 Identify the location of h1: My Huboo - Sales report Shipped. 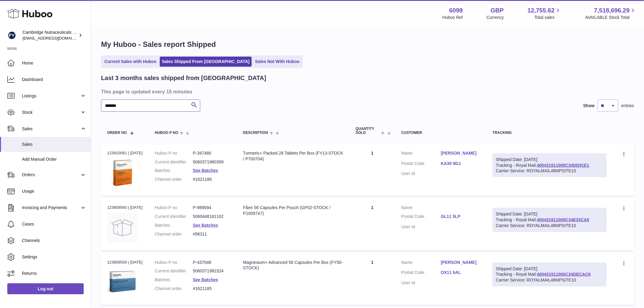
(368, 45).